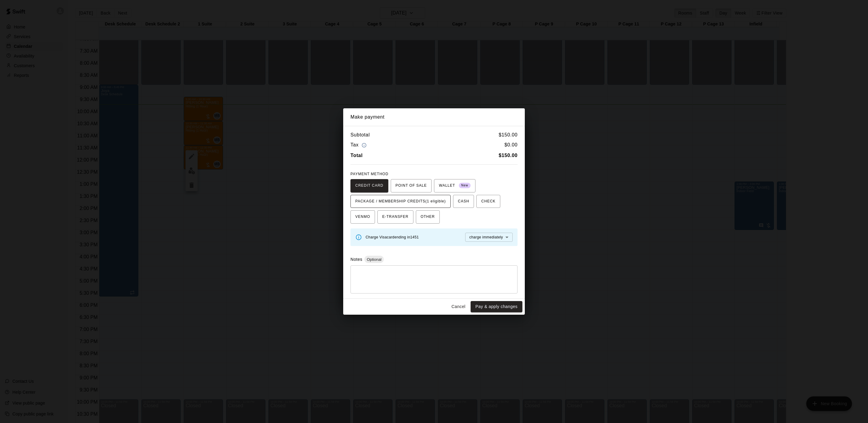 The image size is (868, 423). Describe the element at coordinates (463, 201) in the screenshot. I see `span: CASH` at that location.